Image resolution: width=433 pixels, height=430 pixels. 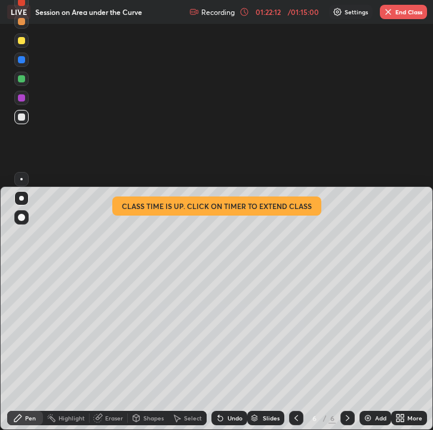 What do you see at coordinates (194, 12) in the screenshot?
I see `img: recording.375f2c34.svg` at bounding box center [194, 12].